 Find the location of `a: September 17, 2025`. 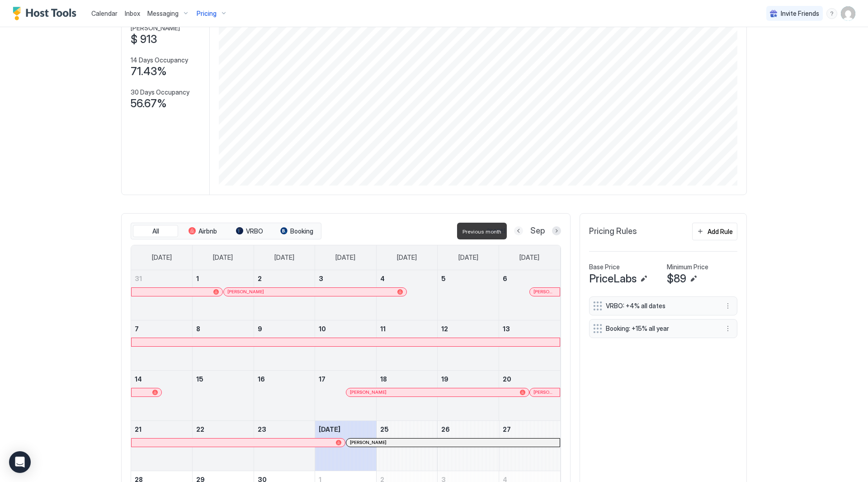

a: September 17, 2025 is located at coordinates (346, 379).